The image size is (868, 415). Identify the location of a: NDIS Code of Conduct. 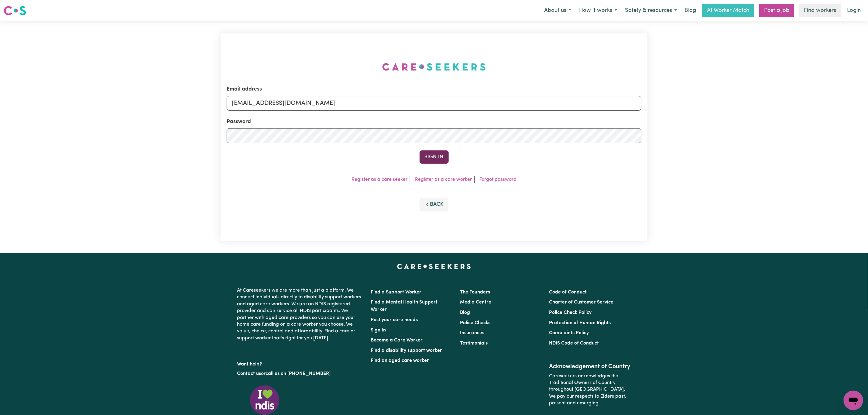
(574, 343).